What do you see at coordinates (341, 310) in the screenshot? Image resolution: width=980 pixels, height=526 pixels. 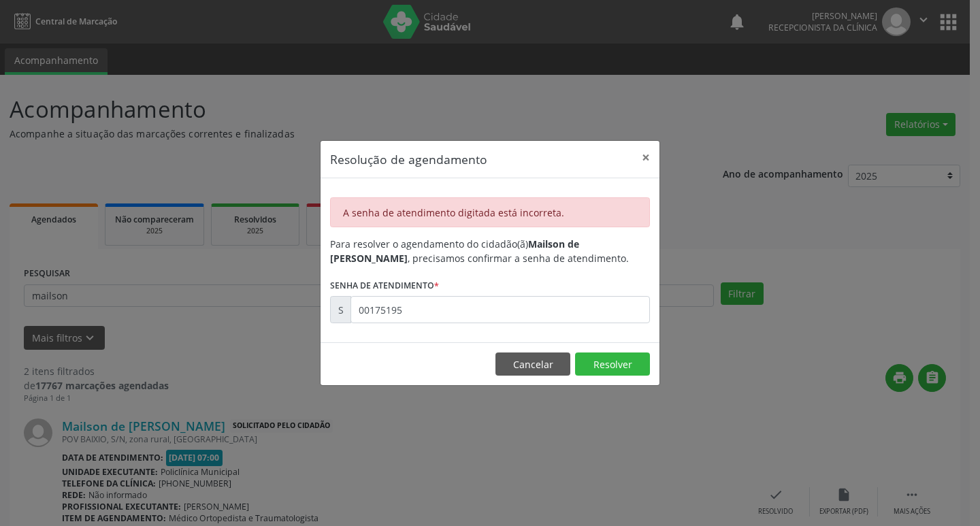 I see `div: S` at bounding box center [341, 310].